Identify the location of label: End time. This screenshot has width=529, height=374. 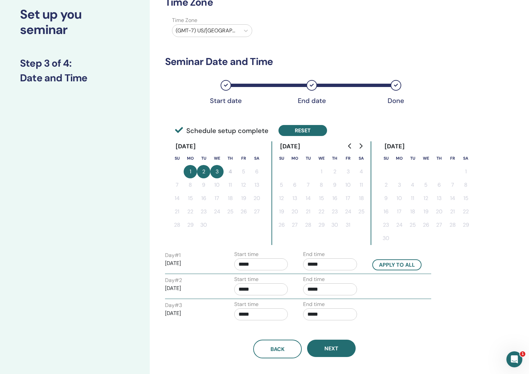
(314, 254).